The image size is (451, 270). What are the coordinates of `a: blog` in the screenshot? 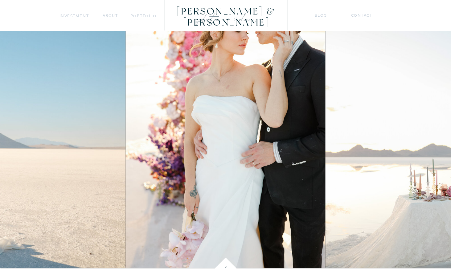 It's located at (321, 15).